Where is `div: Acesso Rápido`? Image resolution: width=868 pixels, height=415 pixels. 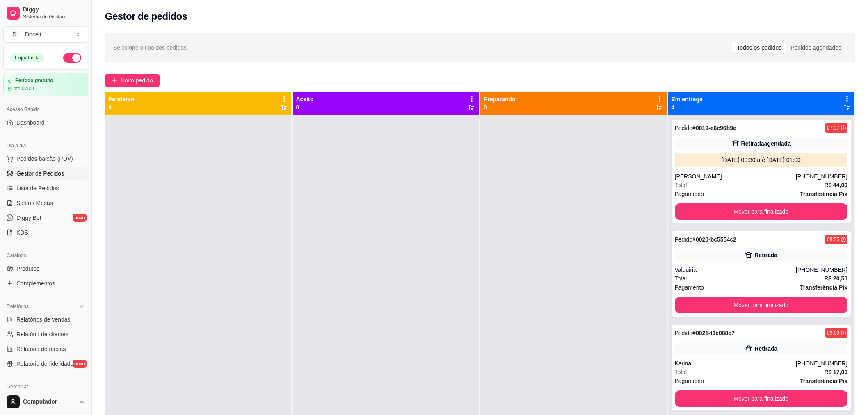
div: Acesso Rápido is located at coordinates (46, 109).